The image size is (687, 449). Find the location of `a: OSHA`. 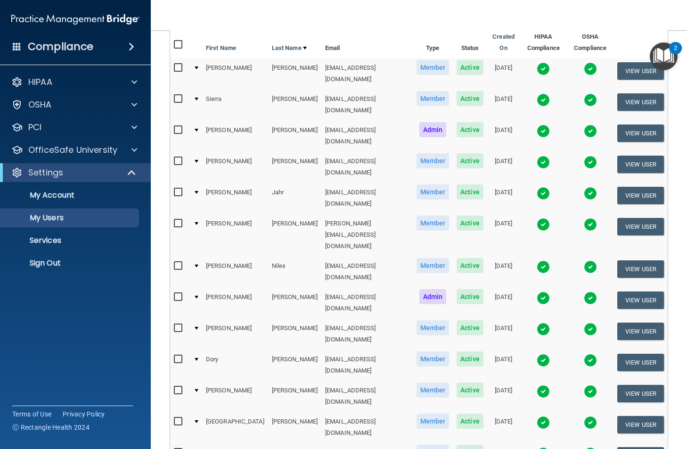

a: OSHA is located at coordinates (74, 105).